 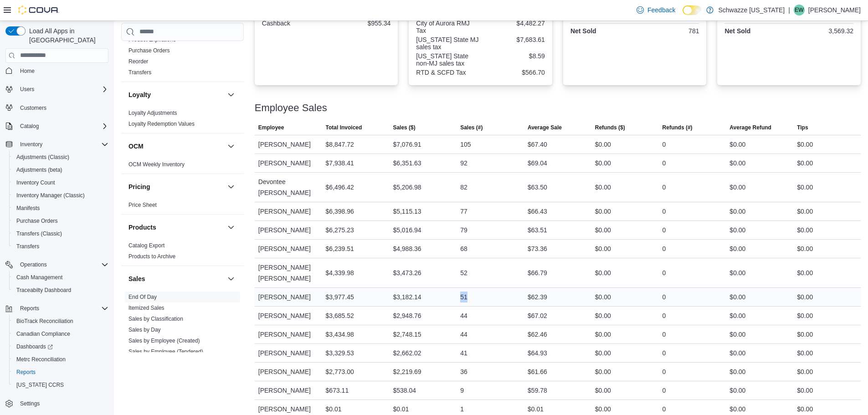 I want to click on div: $8,847.72, so click(x=340, y=144).